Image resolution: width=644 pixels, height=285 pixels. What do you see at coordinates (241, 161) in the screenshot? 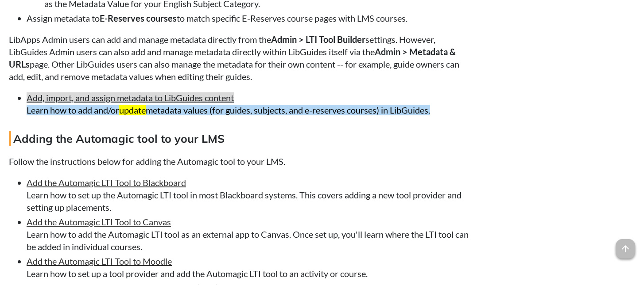
I see `p: Follow the instructions below for adding the Automagic tool to your LMS.` at bounding box center [241, 161].